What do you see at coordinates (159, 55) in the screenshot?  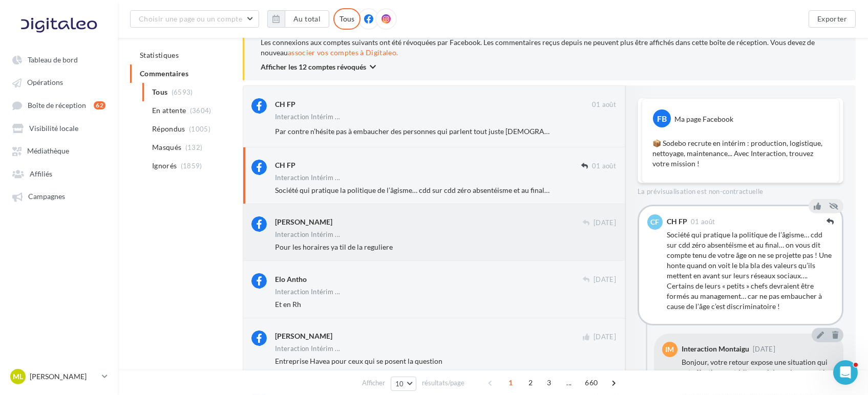 I see `span: Statistiques` at bounding box center [159, 55].